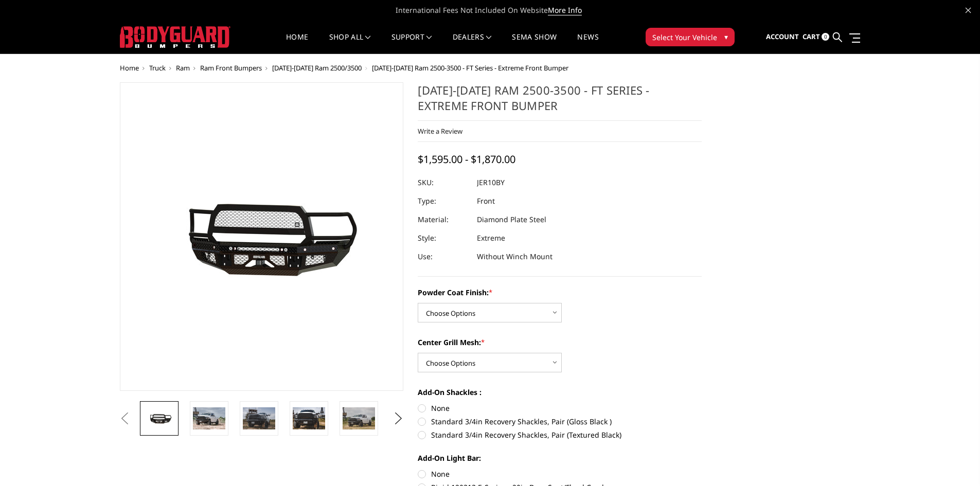  I want to click on span: Cart, so click(811, 37).